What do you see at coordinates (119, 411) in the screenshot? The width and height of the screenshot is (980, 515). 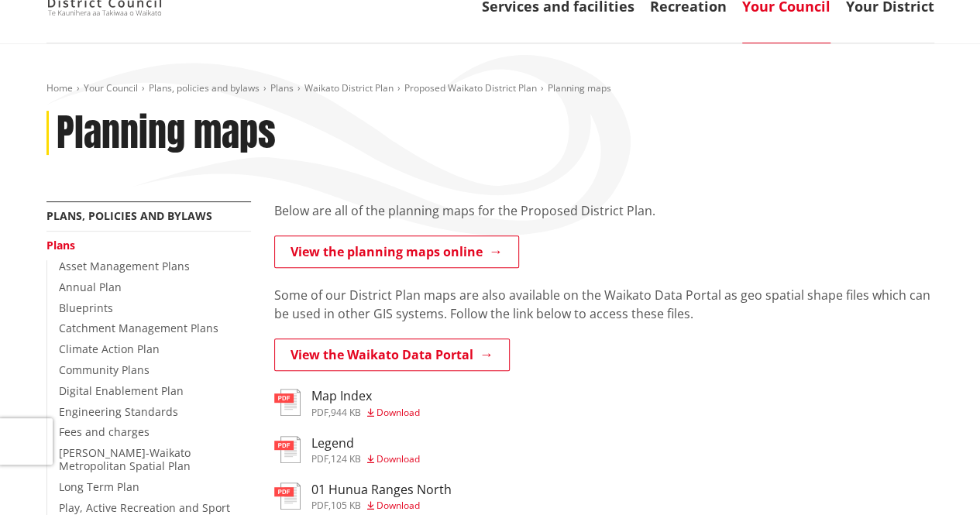 I see `a: Engineering Standards` at bounding box center [119, 411].